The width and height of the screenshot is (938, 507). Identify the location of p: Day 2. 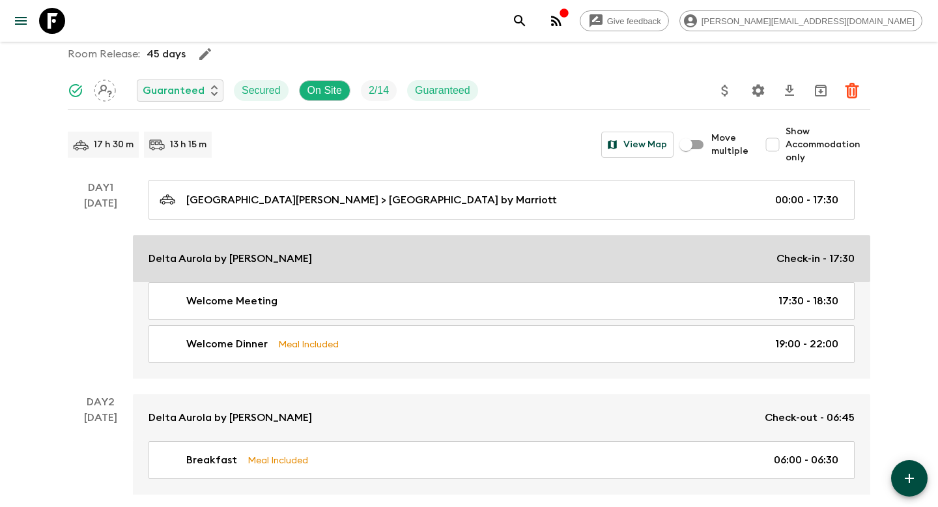
(100, 402).